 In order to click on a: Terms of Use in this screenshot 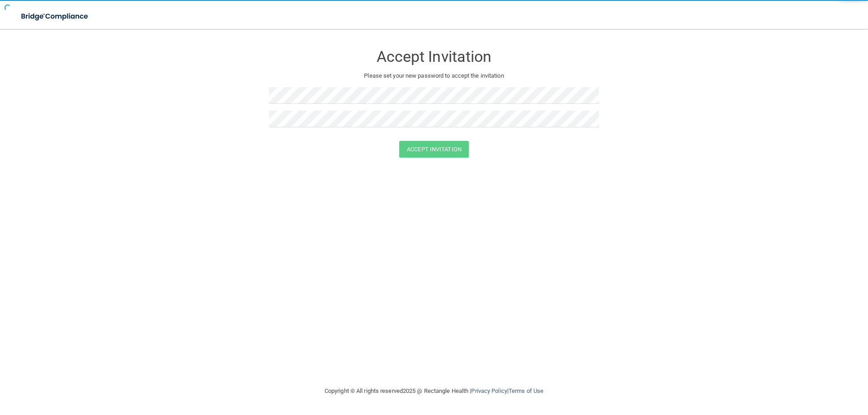, I will do `click(526, 390)`.